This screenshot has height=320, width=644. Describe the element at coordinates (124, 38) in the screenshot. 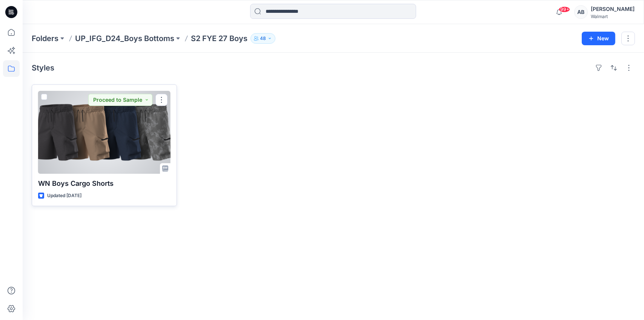

I see `p: UP_IFG_D24_Boys Bottoms` at that location.